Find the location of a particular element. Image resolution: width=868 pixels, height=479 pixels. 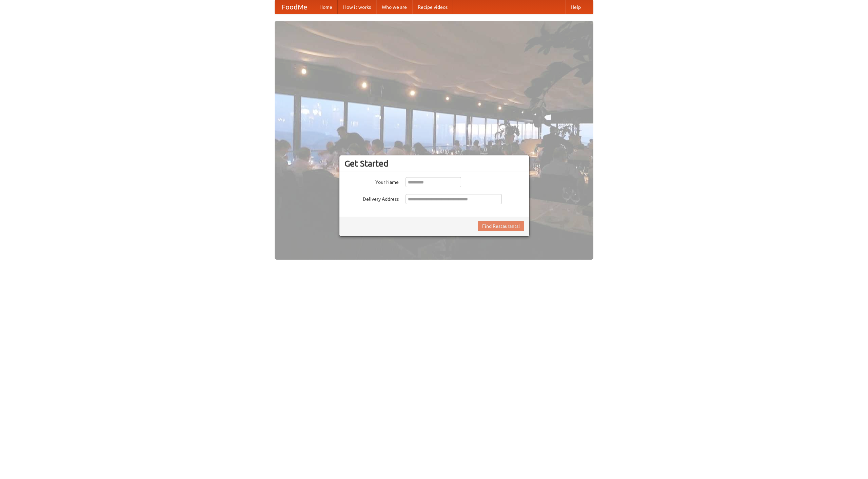

a: Who we are is located at coordinates (394, 7).